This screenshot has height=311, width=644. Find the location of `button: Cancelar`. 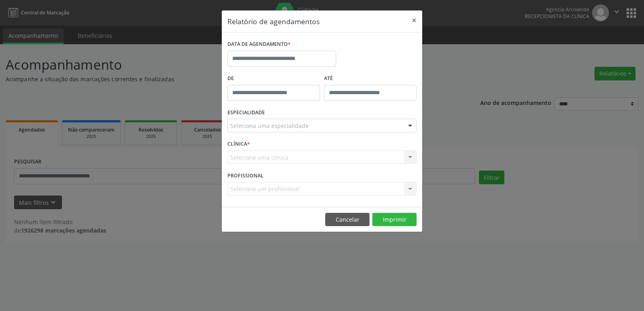

button: Cancelar is located at coordinates (348, 220).